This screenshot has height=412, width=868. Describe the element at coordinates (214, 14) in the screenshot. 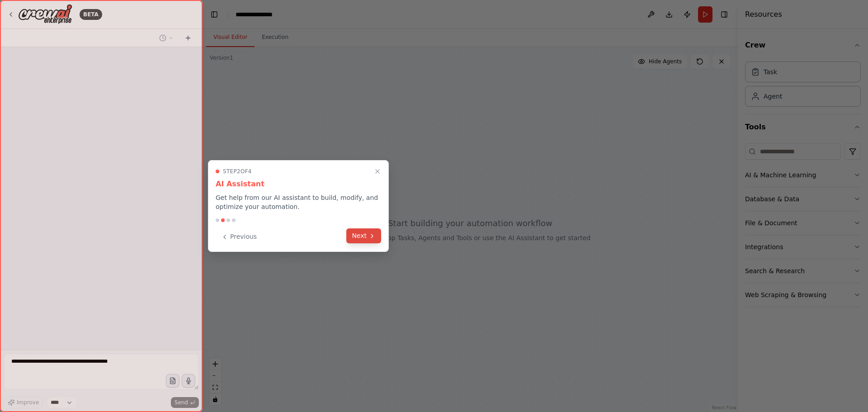

I see `button: Hide left sidebar` at that location.